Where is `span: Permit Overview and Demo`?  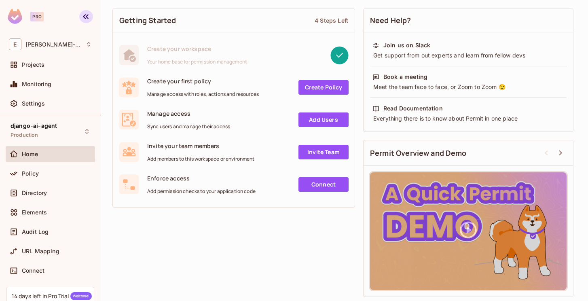
span: Permit Overview and Demo is located at coordinates (418, 153).